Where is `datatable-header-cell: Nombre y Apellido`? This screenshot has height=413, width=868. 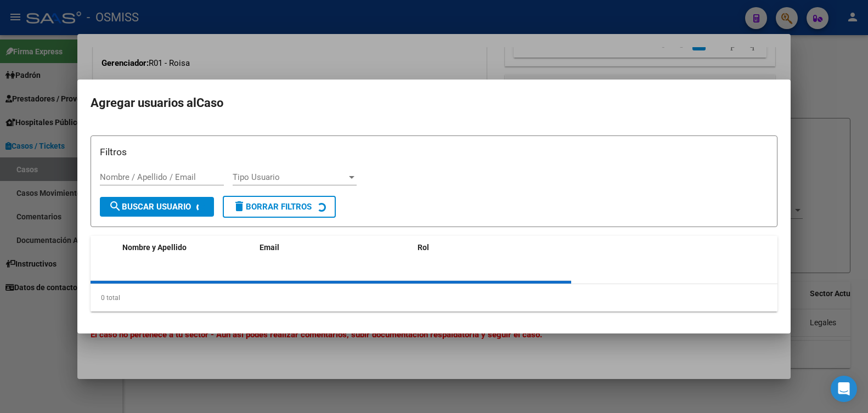
datatable-header-cell: Nombre y Apellido is located at coordinates (187, 248).